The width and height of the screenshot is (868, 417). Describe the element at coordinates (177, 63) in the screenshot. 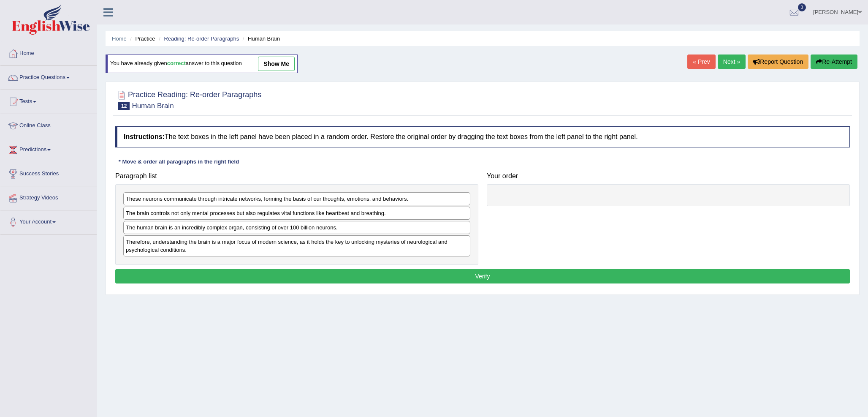

I see `b: correct` at that location.